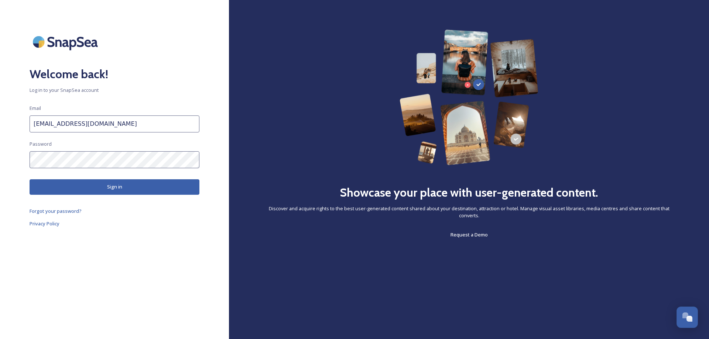 The width and height of the screenshot is (709, 339). Describe the element at coordinates (115, 124) in the screenshot. I see `input: john.doe@snapsea.io` at that location.